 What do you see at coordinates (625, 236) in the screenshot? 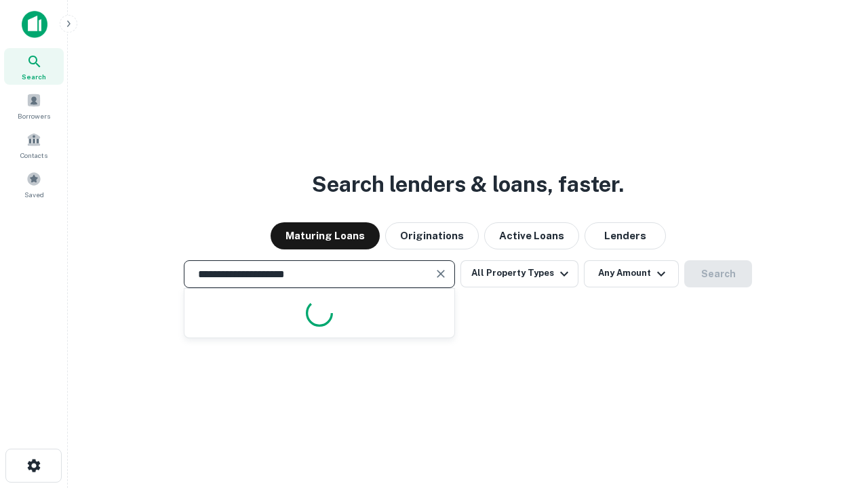
I see `button: Lenders` at bounding box center [625, 236].